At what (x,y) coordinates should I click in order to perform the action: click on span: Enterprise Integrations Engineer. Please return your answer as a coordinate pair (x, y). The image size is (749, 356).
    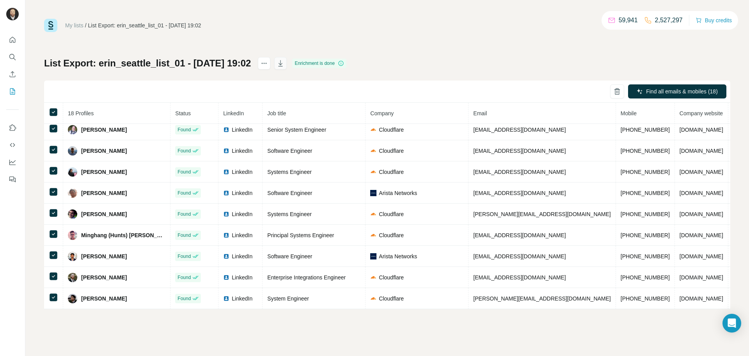
    Looking at the image, I should click on (306, 277).